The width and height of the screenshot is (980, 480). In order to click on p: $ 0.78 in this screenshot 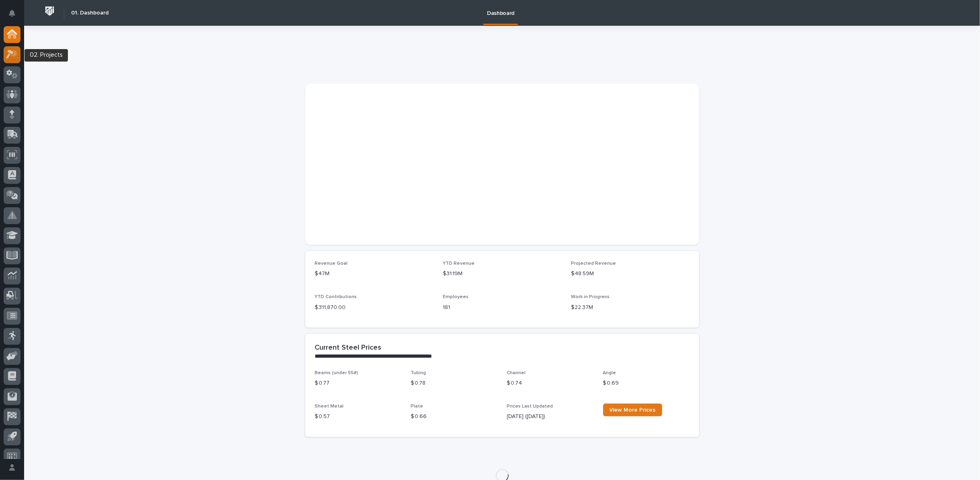, I will do `click(454, 383)`.